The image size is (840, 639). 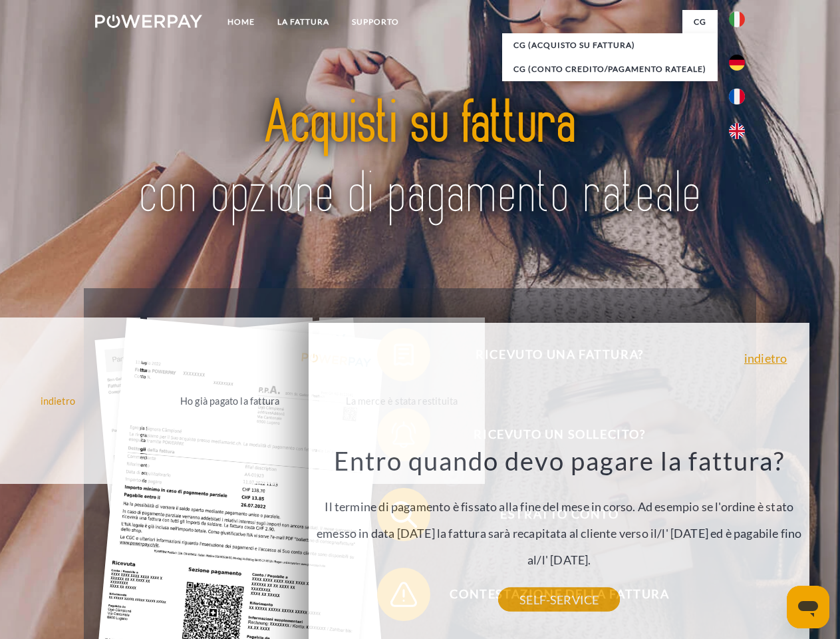 What do you see at coordinates (700, 22) in the screenshot?
I see `a: CG` at bounding box center [700, 22].